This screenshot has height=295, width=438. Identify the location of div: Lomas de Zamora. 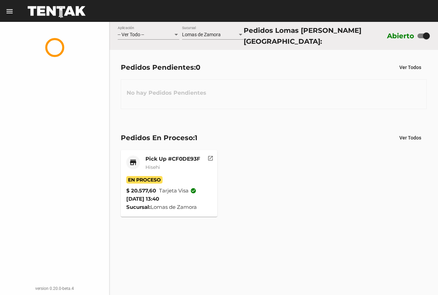
(169, 207).